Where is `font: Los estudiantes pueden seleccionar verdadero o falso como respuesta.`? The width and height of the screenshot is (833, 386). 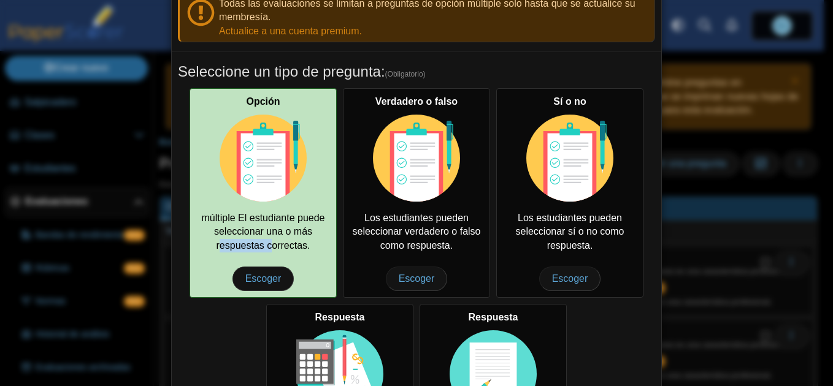
font: Los estudiantes pueden seleccionar verdadero o falso como respuesta. is located at coordinates (416, 174).